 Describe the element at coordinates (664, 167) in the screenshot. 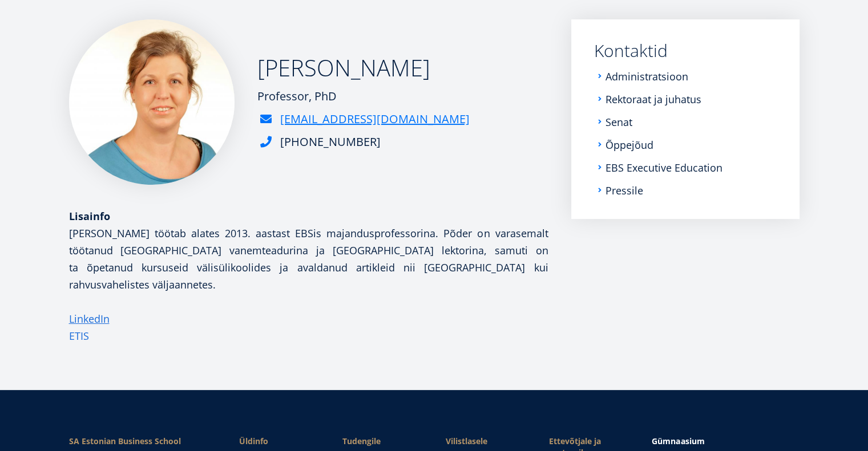

I see `a: EBS Executive Education` at that location.